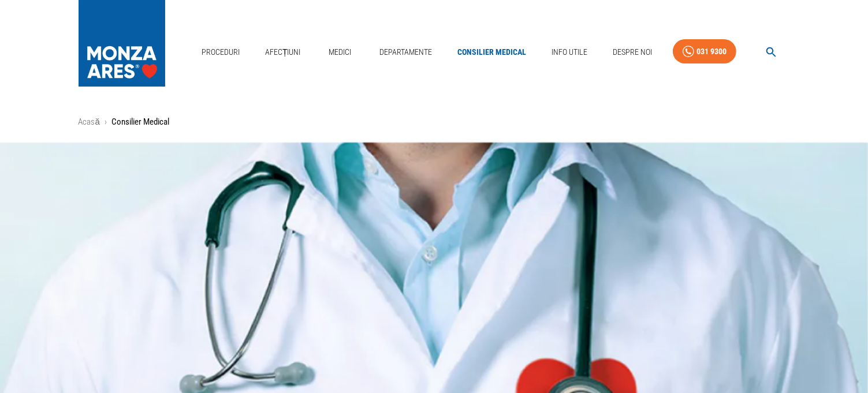 The image size is (868, 393). What do you see at coordinates (711, 51) in the screenshot?
I see `div: 031 9300` at bounding box center [711, 51].